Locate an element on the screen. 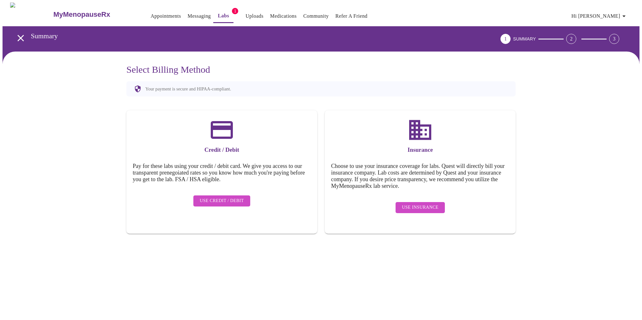 This screenshot has height=320, width=642. h3: Credit / Debit is located at coordinates (222, 150).